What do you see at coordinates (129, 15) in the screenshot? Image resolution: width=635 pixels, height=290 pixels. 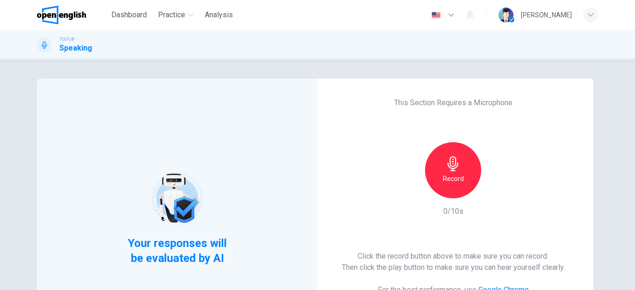 I see `span: Dashboard` at bounding box center [129, 15].